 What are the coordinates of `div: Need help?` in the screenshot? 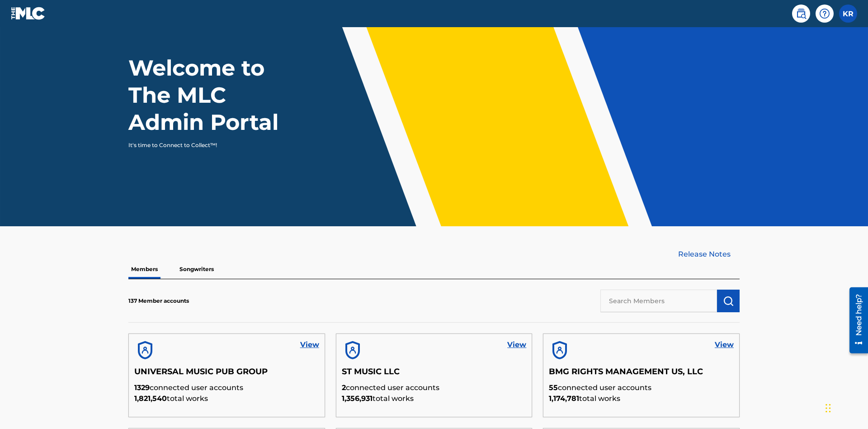 It's located at (16, 32).